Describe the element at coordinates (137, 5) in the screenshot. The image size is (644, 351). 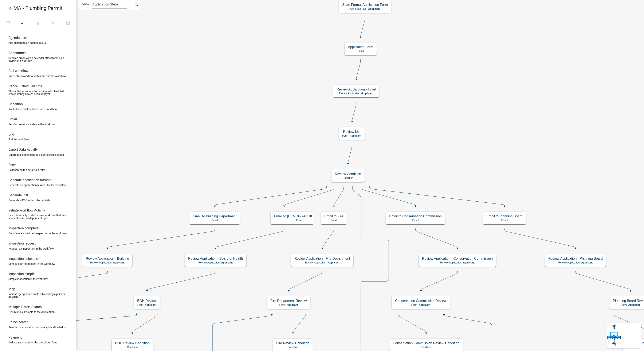
I see `button: search` at that location.